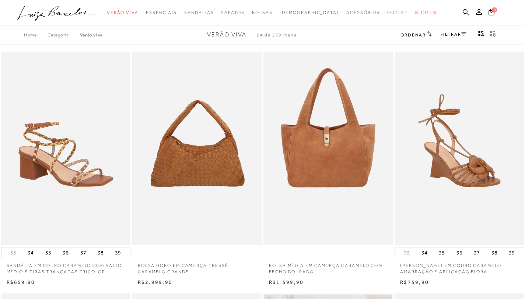 Image resolution: width=525 pixels, height=299 pixels. What do you see at coordinates (328, 148) in the screenshot?
I see `img: BOLSA MÉDIA EM CAMURÇA CARAMELO COM FECHO DOURADO` at bounding box center [328, 148].